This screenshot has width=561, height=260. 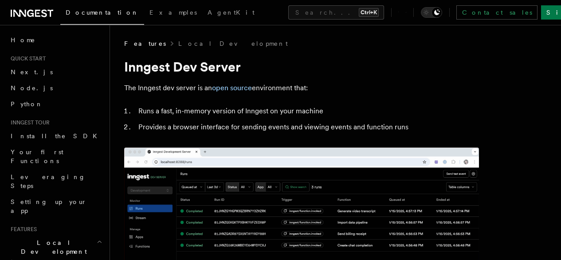 What do you see at coordinates (102, 12) in the screenshot?
I see `span: Documentation` at bounding box center [102, 12].